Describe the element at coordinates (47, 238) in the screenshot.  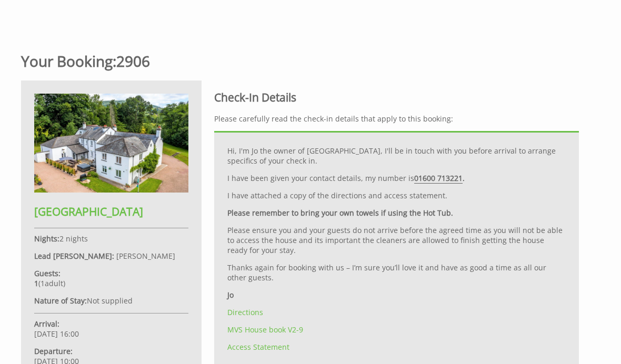
I see `strong: Nights:` at that location.